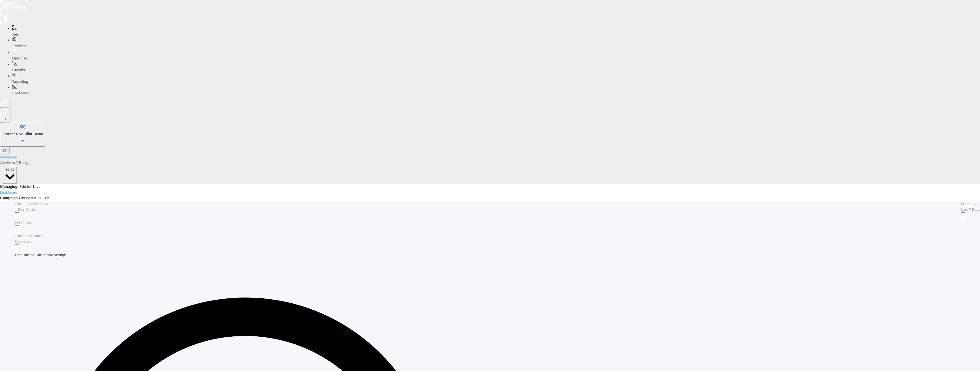 This screenshot has width=980, height=371. What do you see at coordinates (970, 209) in the screenshot?
I see `span: Last 7 Days` at bounding box center [970, 209].